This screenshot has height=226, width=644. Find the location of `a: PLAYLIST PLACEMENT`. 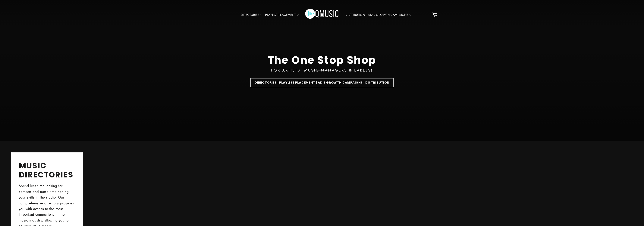

a: PLAYLIST PLACEMENT is located at coordinates (282, 15).